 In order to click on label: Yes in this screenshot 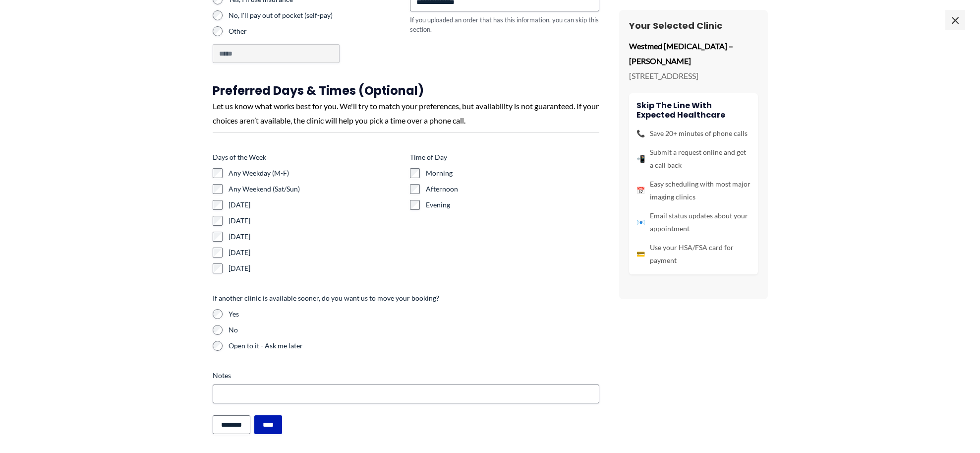, I will do `click(414, 314)`.